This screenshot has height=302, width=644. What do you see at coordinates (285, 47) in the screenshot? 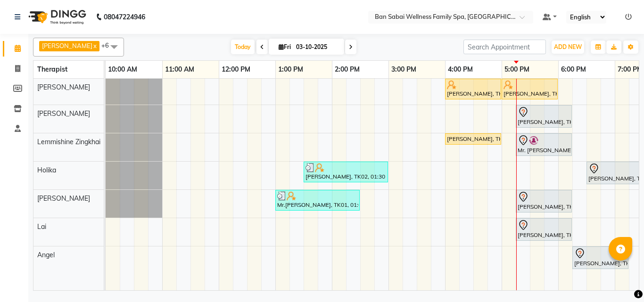
I see `span: Fri` at bounding box center [285, 47].